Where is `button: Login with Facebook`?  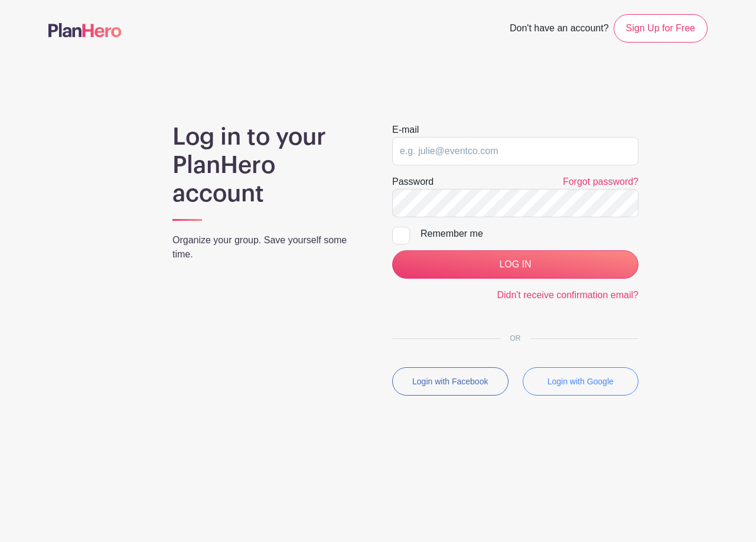
button: Login with Facebook is located at coordinates (450, 382).